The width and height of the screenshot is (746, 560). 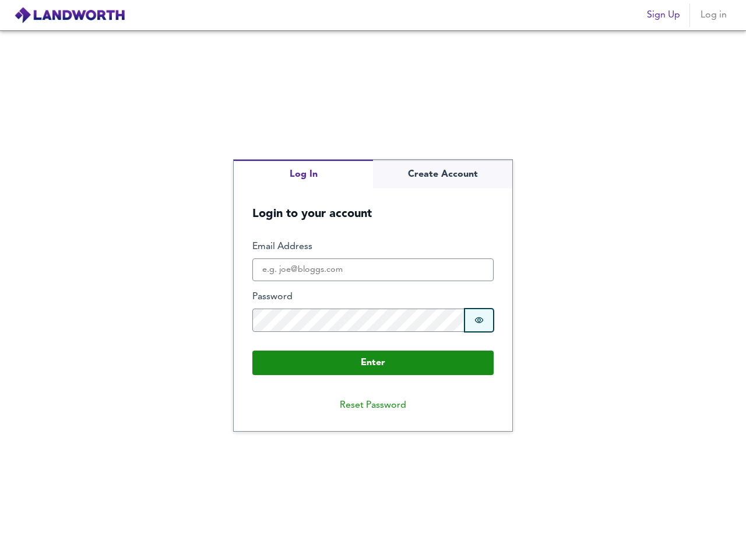 What do you see at coordinates (69, 15) in the screenshot?
I see `img: logo` at bounding box center [69, 15].